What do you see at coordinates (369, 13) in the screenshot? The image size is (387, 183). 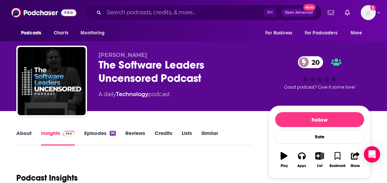 I see `button: Show profile menu` at bounding box center [369, 13].